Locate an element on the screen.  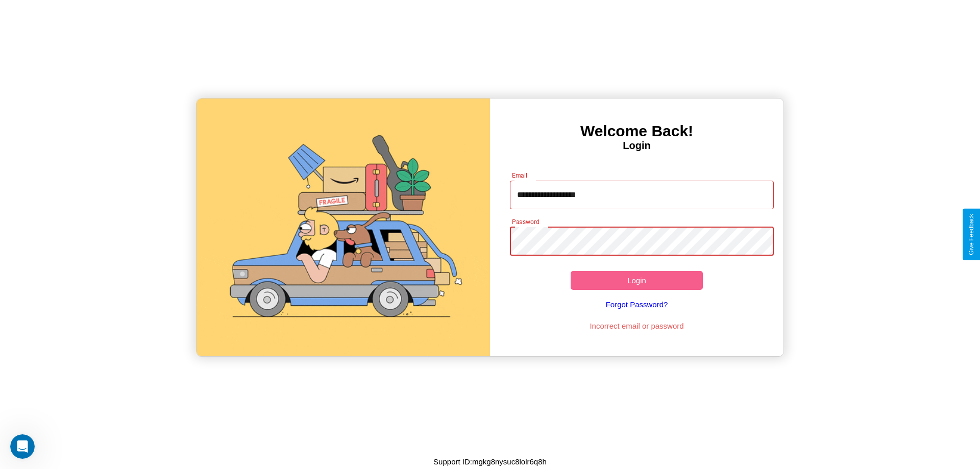
img: gif is located at coordinates (343, 227).